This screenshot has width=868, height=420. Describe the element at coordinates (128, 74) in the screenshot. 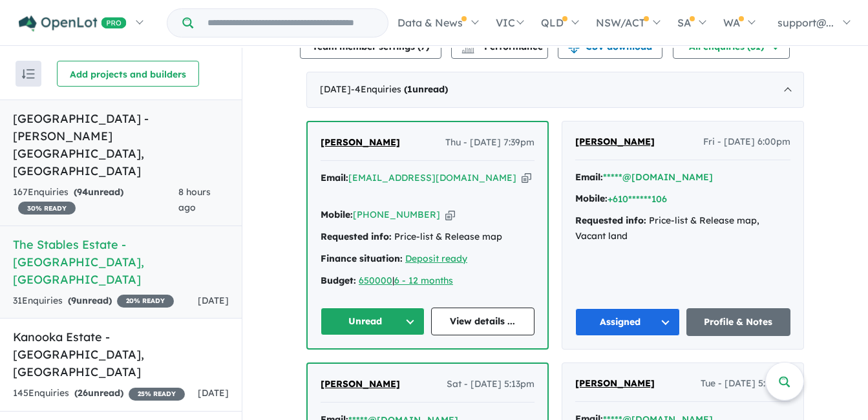

I see `button: Add projects and builders` at that location.